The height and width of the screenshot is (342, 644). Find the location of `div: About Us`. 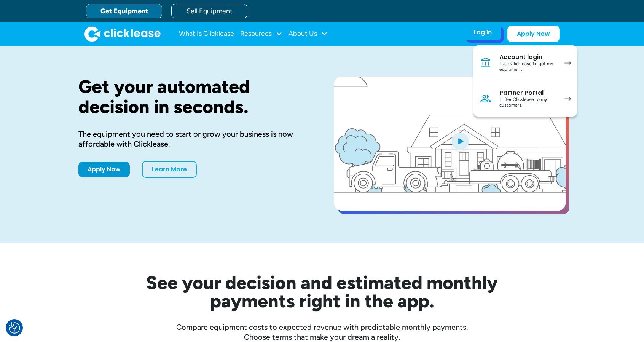

div: About Us is located at coordinates (308, 34).